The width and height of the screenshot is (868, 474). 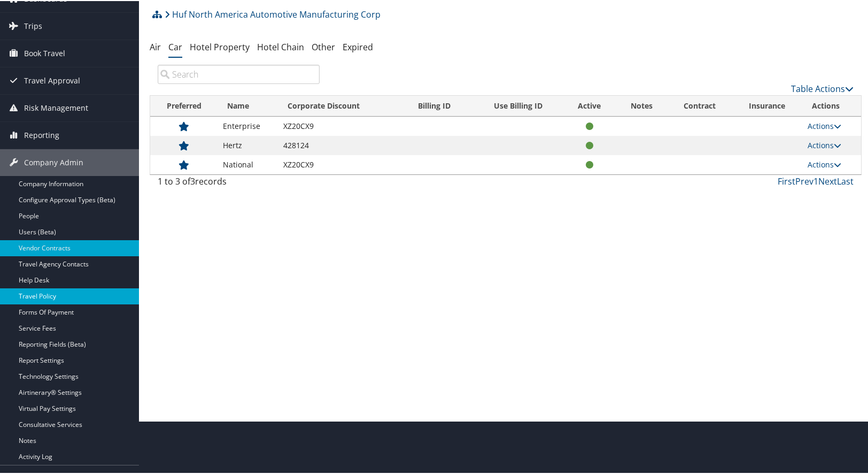 What do you see at coordinates (52, 80) in the screenshot?
I see `span: Travel Approval` at bounding box center [52, 80].